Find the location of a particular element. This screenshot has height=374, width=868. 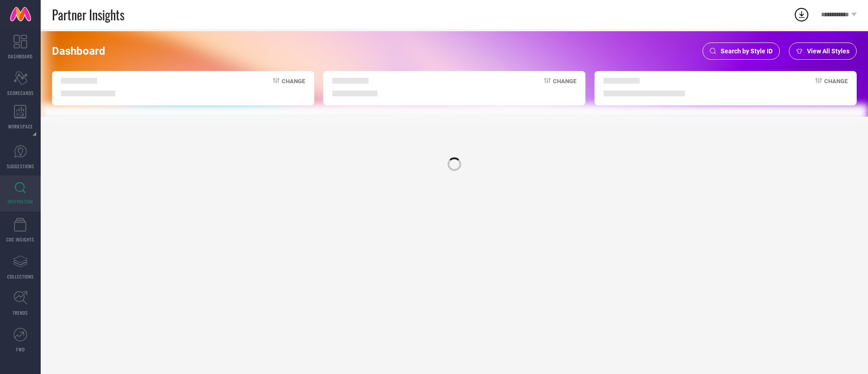

span: TRENDS is located at coordinates (21, 312).